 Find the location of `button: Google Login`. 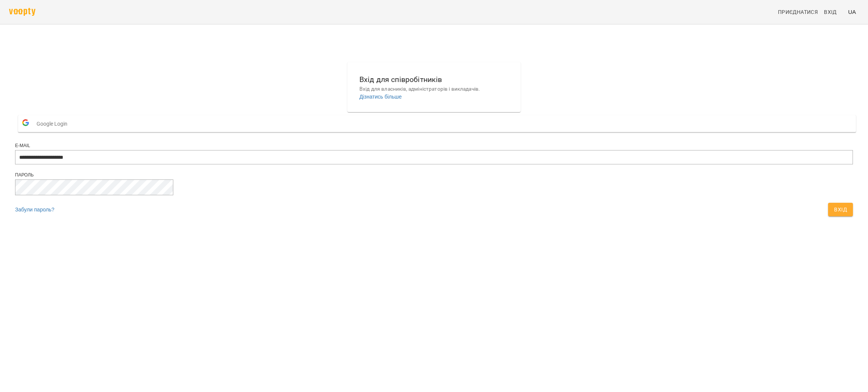

button: Google Login is located at coordinates (437, 124).